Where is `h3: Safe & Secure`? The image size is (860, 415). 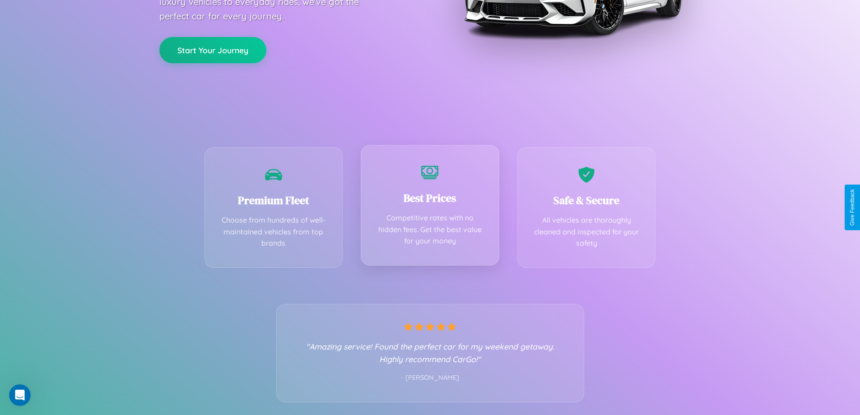 h3: Safe & Secure is located at coordinates (587, 200).